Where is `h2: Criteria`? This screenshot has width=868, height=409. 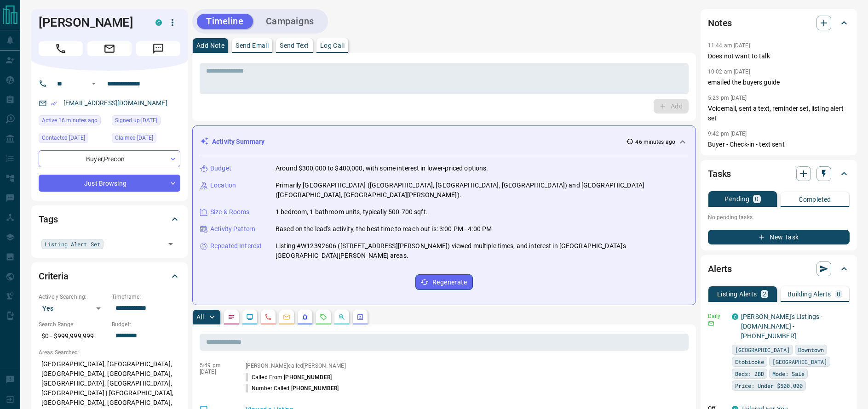
h2: Criteria is located at coordinates (54, 277).